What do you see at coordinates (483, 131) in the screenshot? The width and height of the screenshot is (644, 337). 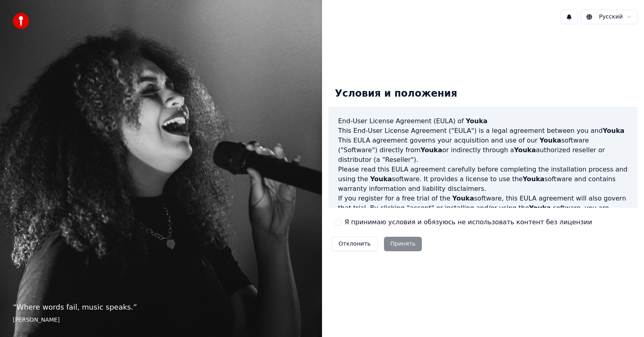 I see `p: This End-User License Agreement ("EULA") is a legal agreement between you and` at bounding box center [483, 131].